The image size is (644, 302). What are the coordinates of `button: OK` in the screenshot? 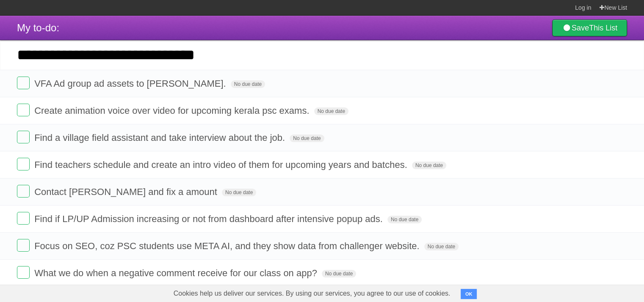 It's located at (468, 294).